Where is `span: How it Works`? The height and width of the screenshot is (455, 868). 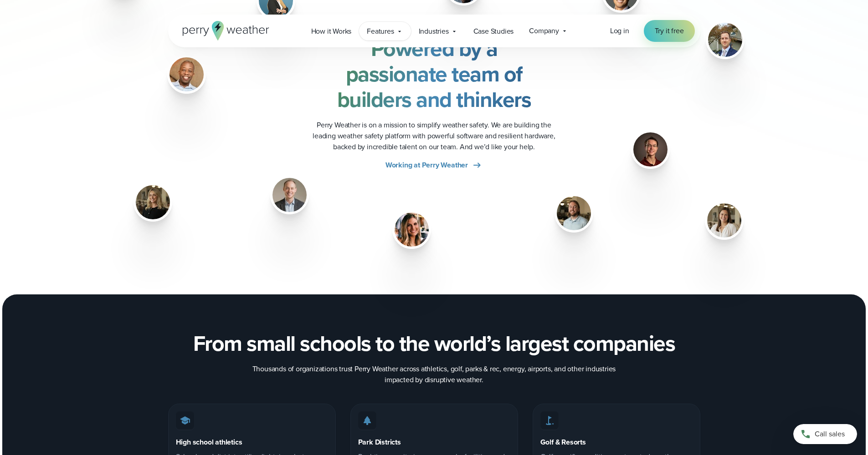
span: How it Works is located at coordinates (331, 32).